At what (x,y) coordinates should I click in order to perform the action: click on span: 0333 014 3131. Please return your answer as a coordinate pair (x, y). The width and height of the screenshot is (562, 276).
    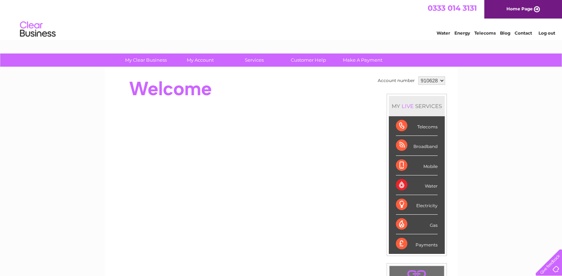
    Looking at the image, I should click on (452, 8).